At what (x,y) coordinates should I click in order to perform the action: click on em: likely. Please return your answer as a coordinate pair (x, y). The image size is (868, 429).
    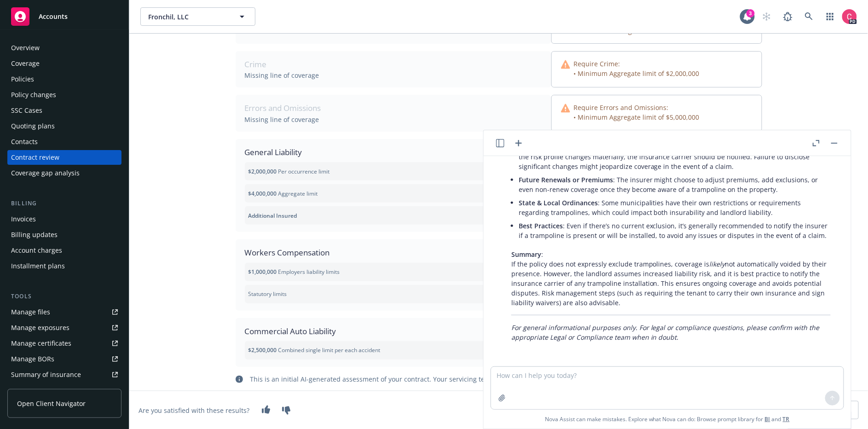
    Looking at the image, I should click on (718, 264).